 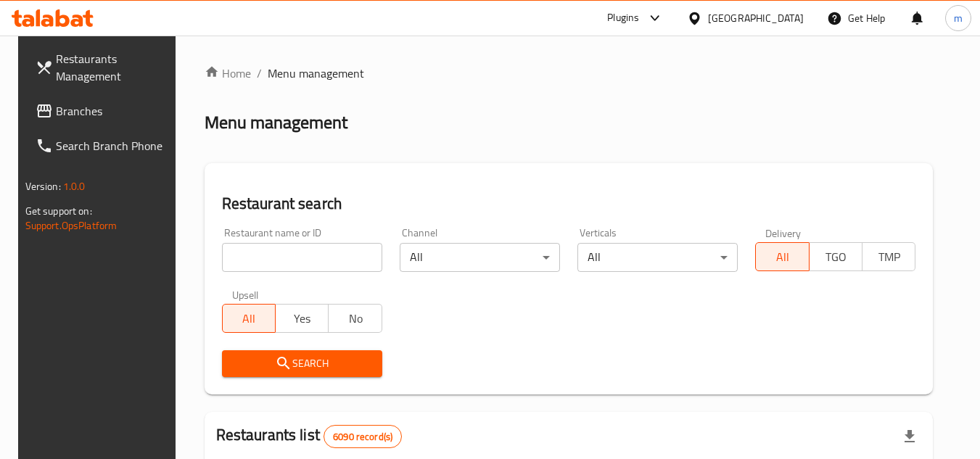 What do you see at coordinates (309, 436) in the screenshot?
I see `h2: Restaurants list` at bounding box center [309, 436].